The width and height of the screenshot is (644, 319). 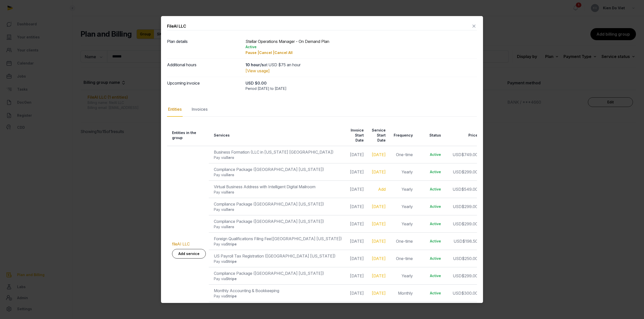 I want to click on th: Price, so click(x=463, y=136).